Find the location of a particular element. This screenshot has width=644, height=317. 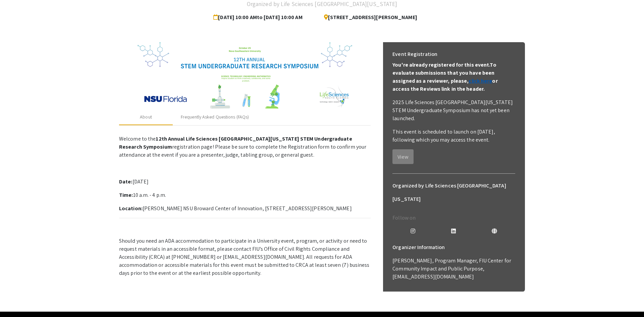

p: Should you need an ADA accommodation to participate in a University event, program, or activity o... is located at coordinates (245, 257).